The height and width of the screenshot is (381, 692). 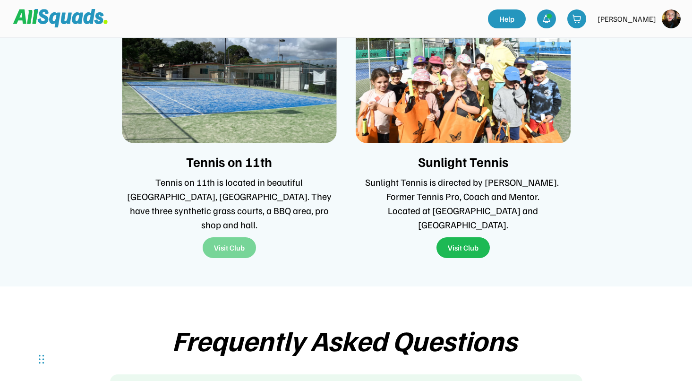 What do you see at coordinates (546, 19) in the screenshot?
I see `img: bell-03%20%281%29.svg` at bounding box center [546, 19].